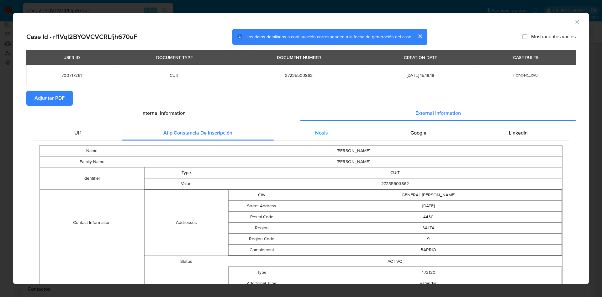  What do you see at coordinates (525, 57) in the screenshot?
I see `div: CASE RULES` at bounding box center [525, 57].